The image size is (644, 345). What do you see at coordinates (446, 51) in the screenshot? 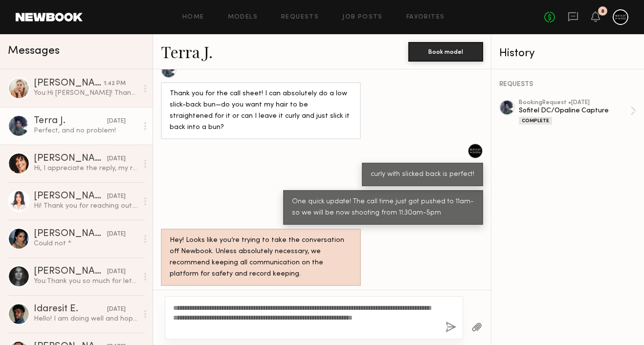
I see `a: Book model` at bounding box center [446, 51].